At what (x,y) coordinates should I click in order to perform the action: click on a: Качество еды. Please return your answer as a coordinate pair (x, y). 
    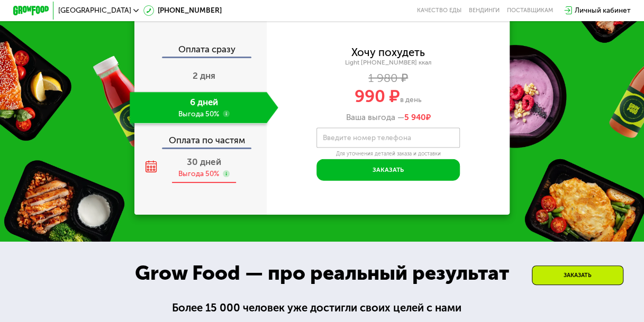
    Looking at the image, I should click on (439, 11).